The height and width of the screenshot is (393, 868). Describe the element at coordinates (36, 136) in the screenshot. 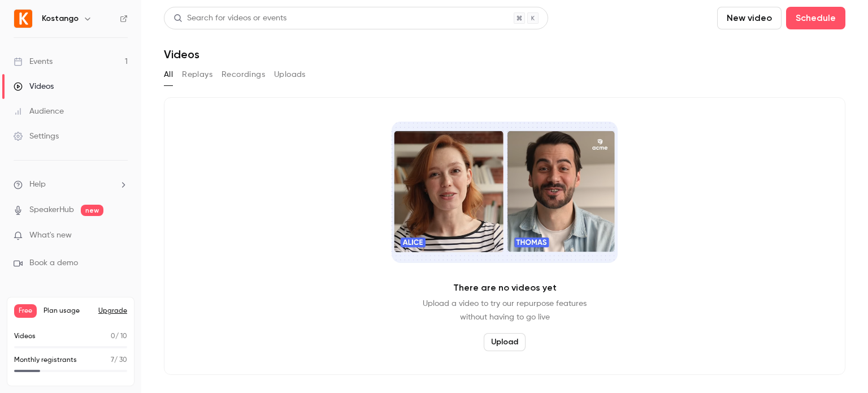

I see `div: Settings` at that location.